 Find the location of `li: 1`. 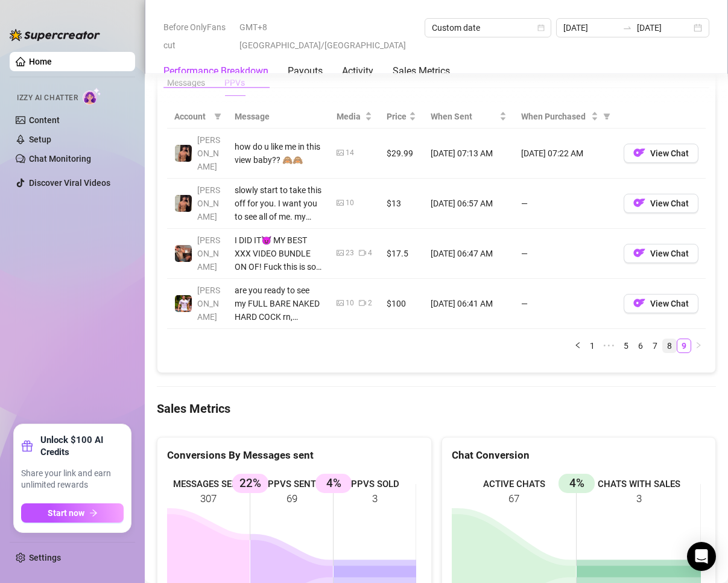

li: 1 is located at coordinates (592, 346).